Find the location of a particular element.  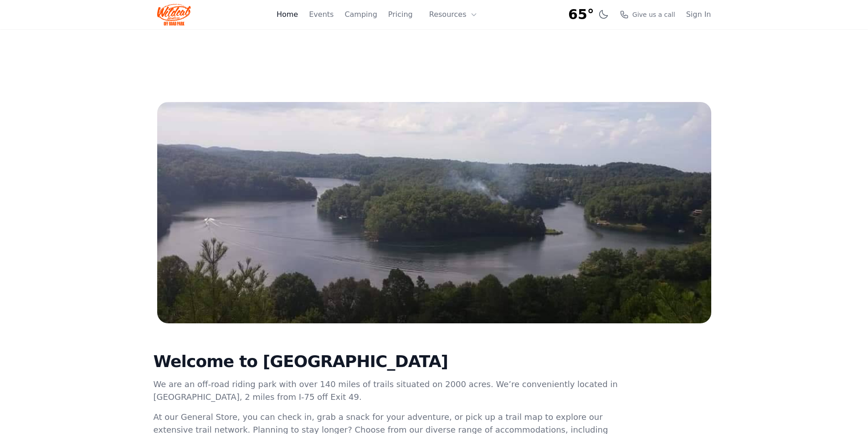

p: We are an off-road riding park with over 140 miles of trails situated on 2000 acres. We’re conven... is located at coordinates (386, 391).